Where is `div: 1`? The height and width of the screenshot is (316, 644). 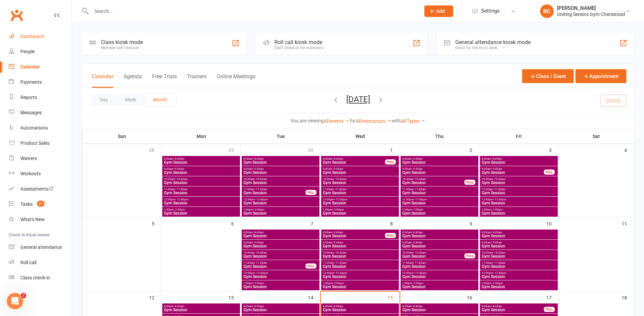 div: 1 is located at coordinates (395, 150).